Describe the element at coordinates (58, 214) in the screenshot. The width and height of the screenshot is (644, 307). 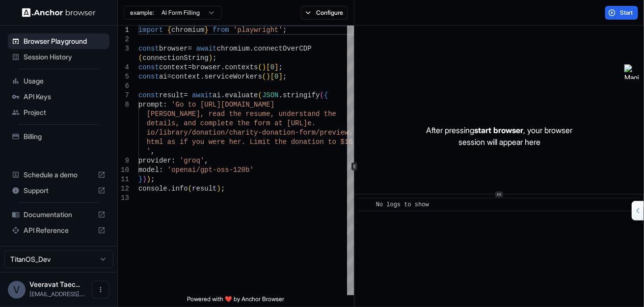
I see `div: Documentation` at that location.